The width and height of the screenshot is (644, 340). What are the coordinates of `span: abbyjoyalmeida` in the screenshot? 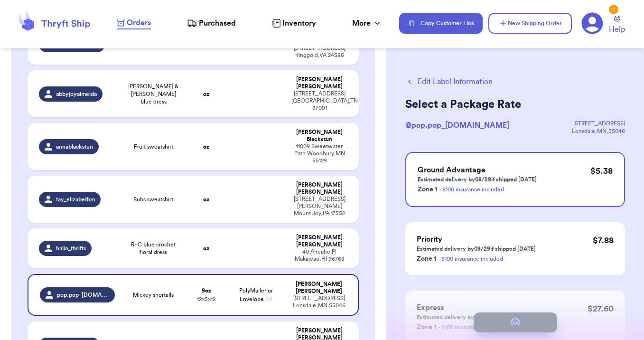 It's located at (76, 94).